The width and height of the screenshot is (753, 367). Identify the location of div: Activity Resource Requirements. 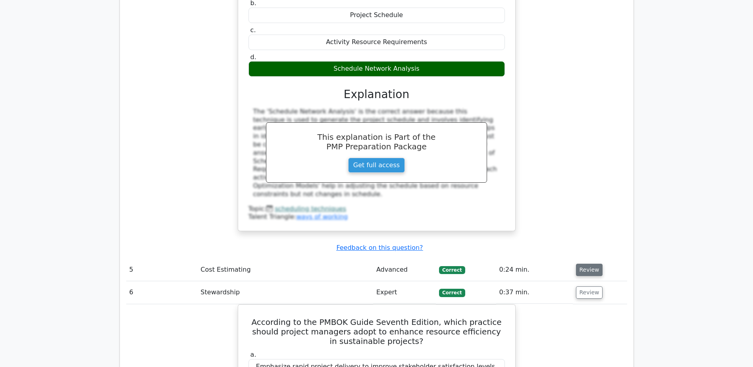
(377, 42).